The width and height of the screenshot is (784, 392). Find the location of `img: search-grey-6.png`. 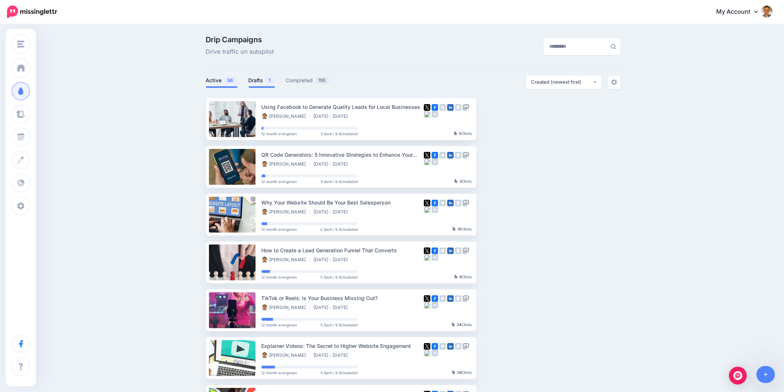

img: search-grey-6.png is located at coordinates (613, 46).